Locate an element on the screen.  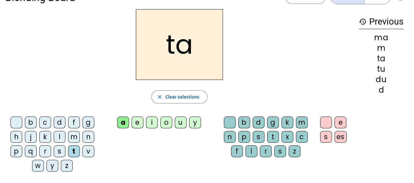
div: ta is located at coordinates (381, 59).